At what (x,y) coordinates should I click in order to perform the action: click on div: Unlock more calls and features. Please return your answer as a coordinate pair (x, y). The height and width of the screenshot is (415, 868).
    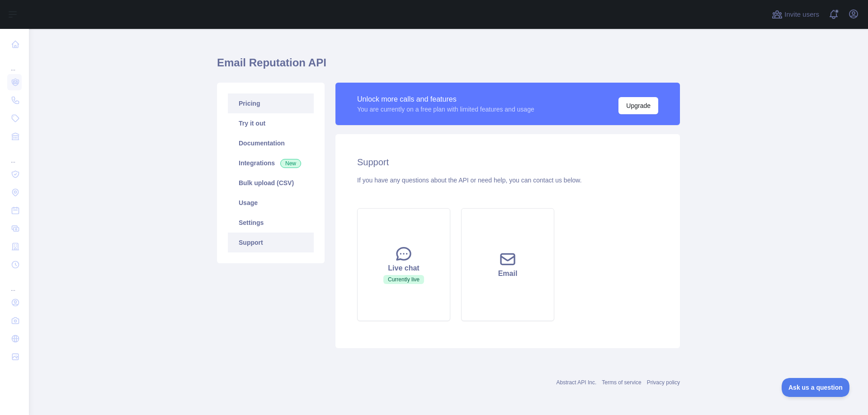
    Looking at the image, I should click on (446, 99).